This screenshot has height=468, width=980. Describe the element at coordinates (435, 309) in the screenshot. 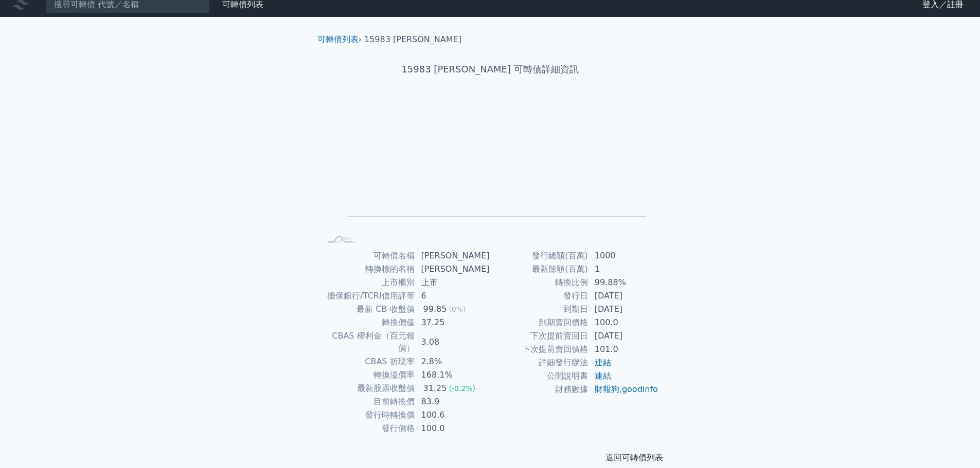

I see `div: 99.85` at that location.